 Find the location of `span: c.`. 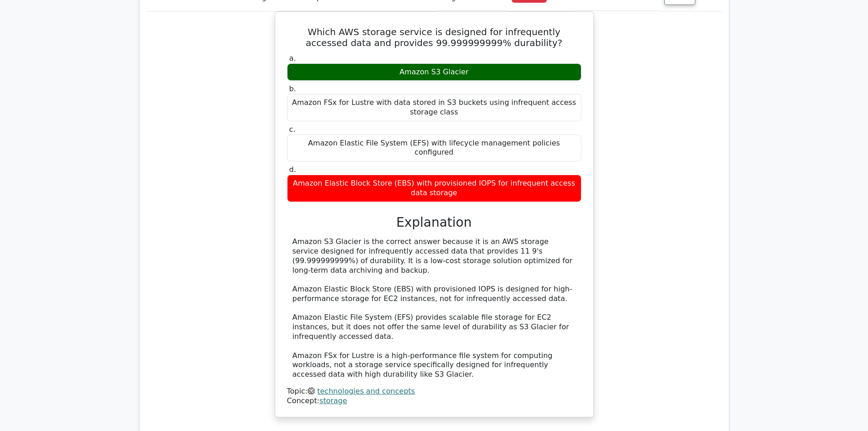

span: c. is located at coordinates (292, 129).